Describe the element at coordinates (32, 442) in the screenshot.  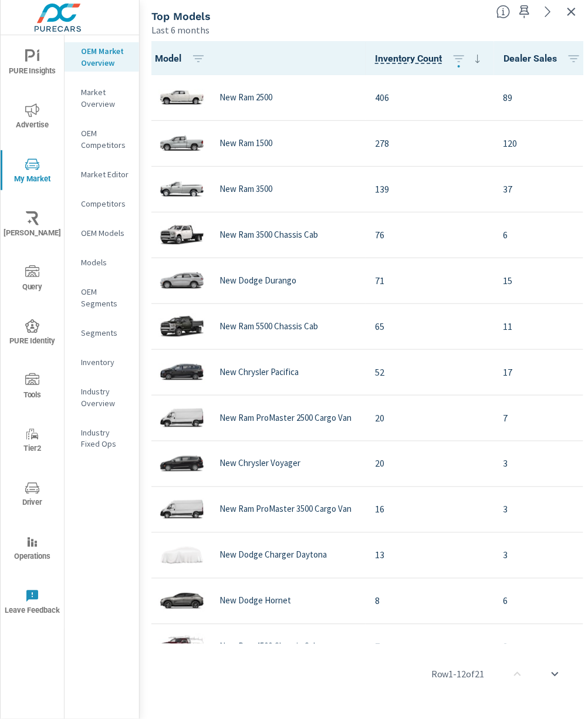
I see `span: Tier2` at that location.